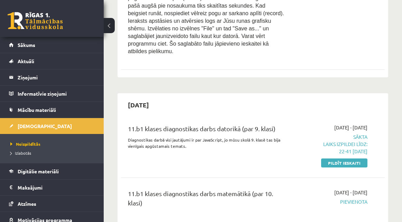 The height and width of the screenshot is (222, 402). I want to click on span: Mācību materiāli, so click(37, 110).